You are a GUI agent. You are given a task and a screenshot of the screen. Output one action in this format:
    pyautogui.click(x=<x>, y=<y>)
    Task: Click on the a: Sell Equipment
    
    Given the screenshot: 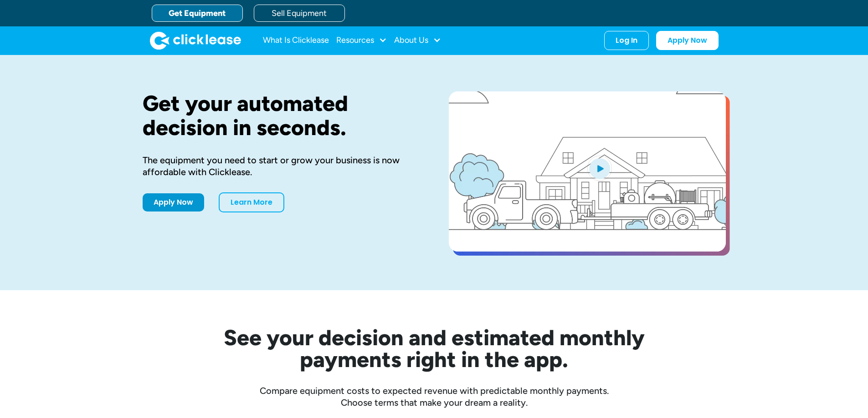 What is the action you would take?
    pyautogui.click(x=299, y=13)
    